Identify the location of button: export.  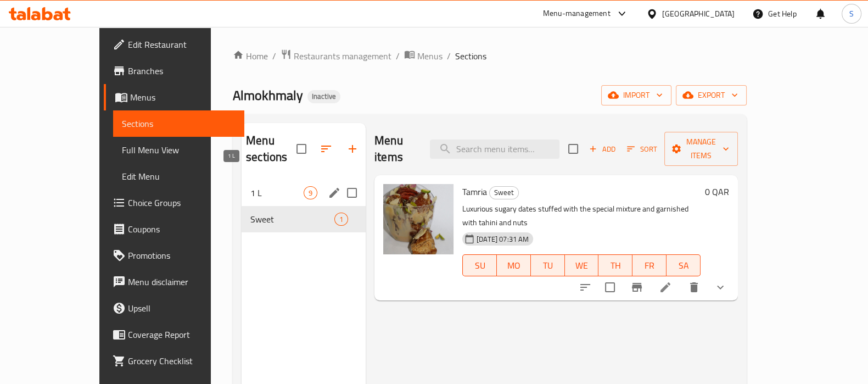
(711, 95).